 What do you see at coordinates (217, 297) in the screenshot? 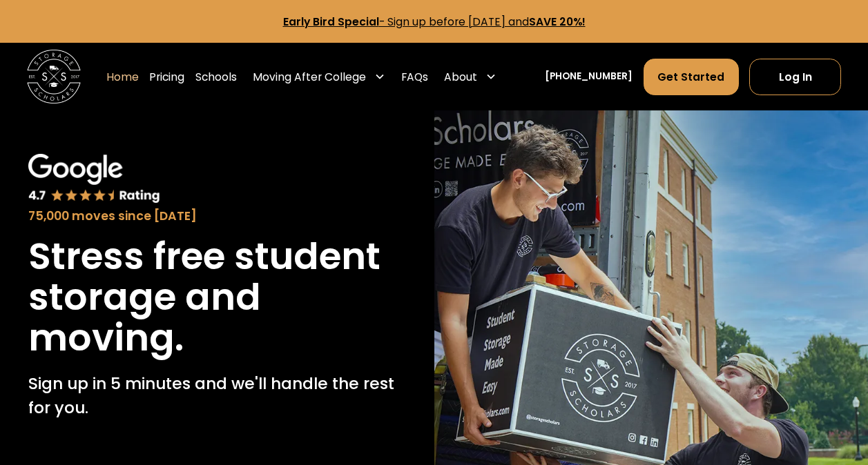
I see `h1: Stress free student storage and moving.` at bounding box center [217, 297].